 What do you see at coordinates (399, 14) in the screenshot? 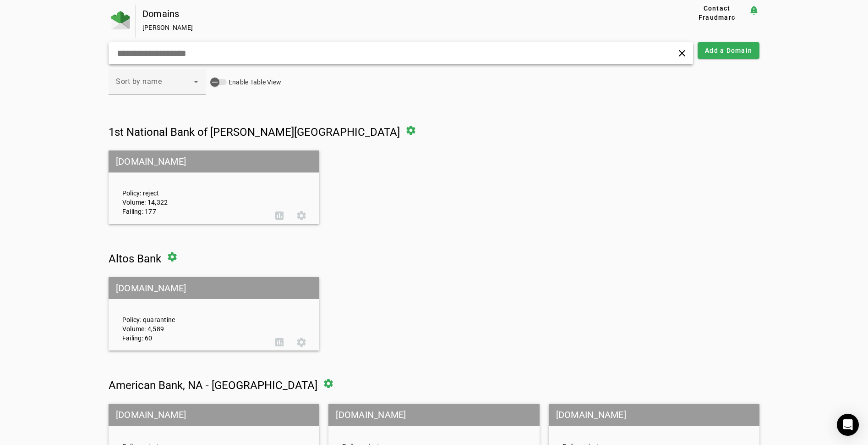
I see `div: Domains` at bounding box center [399, 14].